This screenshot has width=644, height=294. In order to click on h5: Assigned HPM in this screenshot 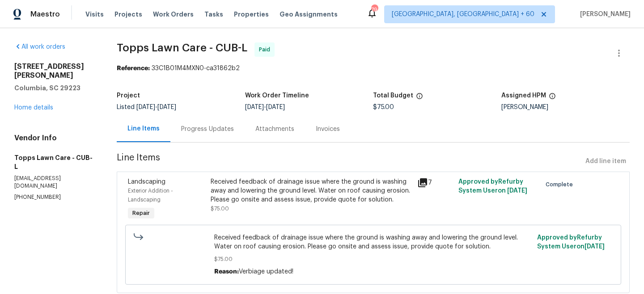, I will do `click(524, 96)`.